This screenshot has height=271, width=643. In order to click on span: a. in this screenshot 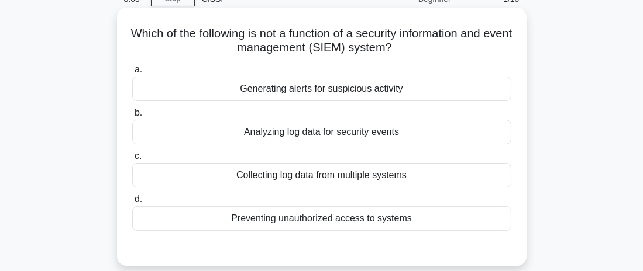, I will do `click(138, 69)`.